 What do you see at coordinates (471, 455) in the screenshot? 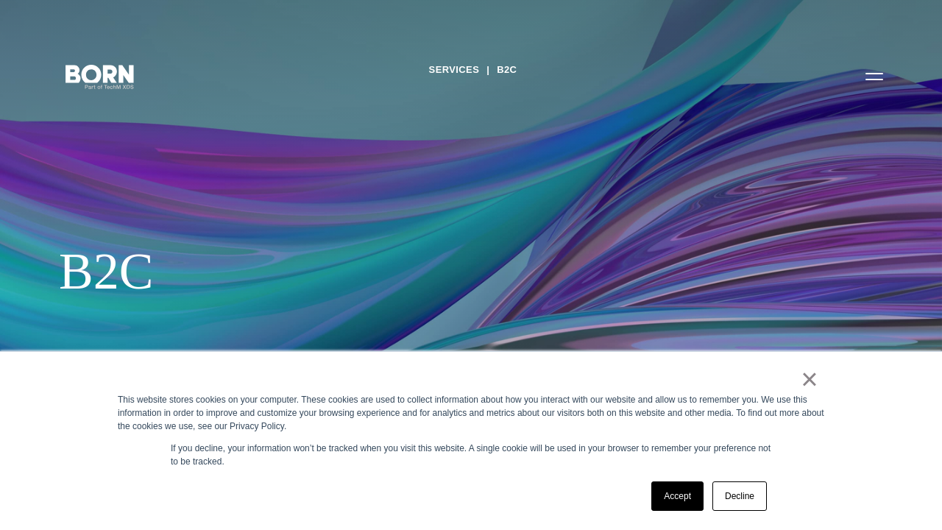
I see `p: If you decline, your information won’t be tracked when you visit this website. A single cookie wi...` at bounding box center [471, 455].